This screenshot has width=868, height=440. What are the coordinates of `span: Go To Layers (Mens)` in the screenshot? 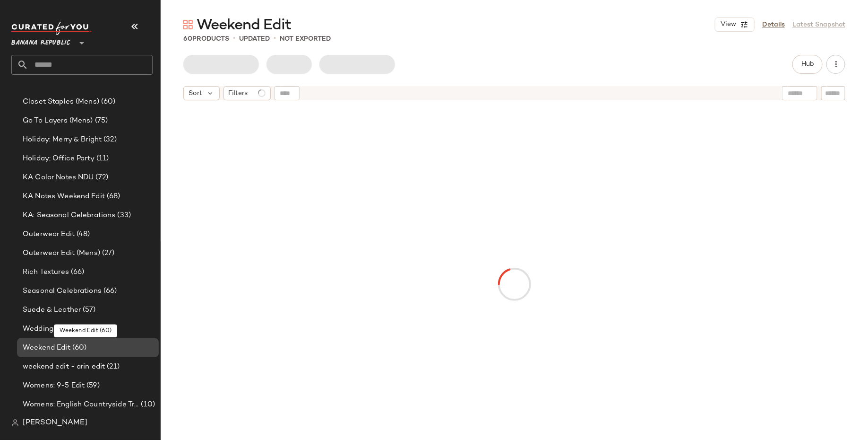 It's located at (58, 121).